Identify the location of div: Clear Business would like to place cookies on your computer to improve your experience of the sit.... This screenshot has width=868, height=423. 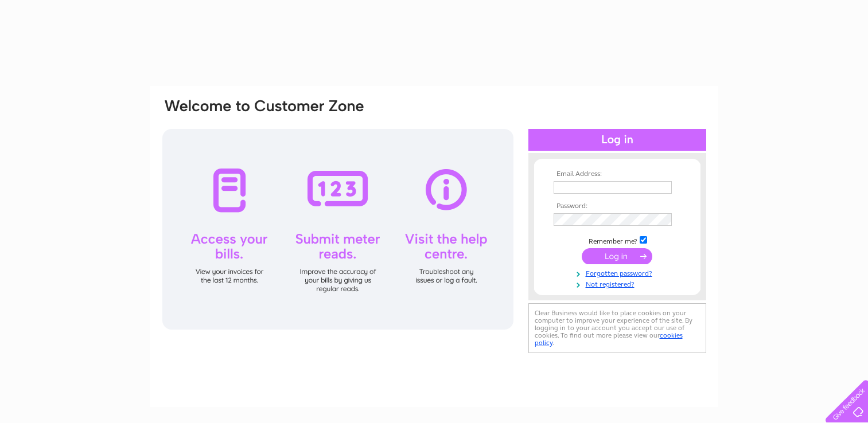
(617, 328).